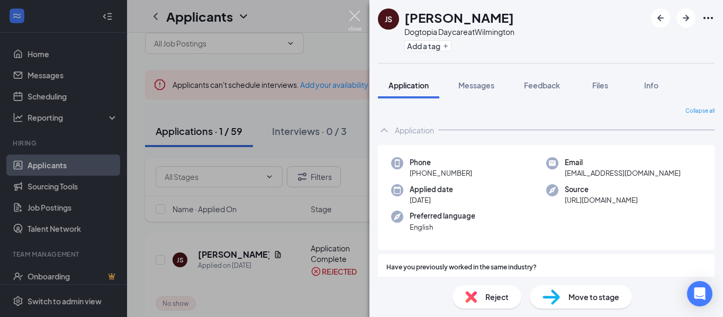 Image resolution: width=723 pixels, height=317 pixels. What do you see at coordinates (460, 32) in the screenshot?
I see `div: Dogtopia Daycare at Wilmington` at bounding box center [460, 32].